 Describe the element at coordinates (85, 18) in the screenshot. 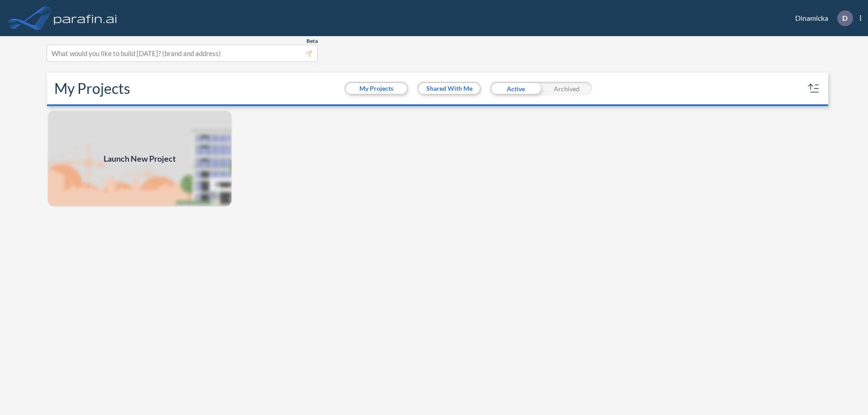

I see `img: logo` at that location.